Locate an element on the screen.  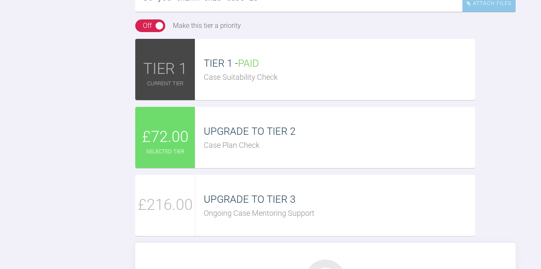
span: £72.00 is located at coordinates (165, 137).